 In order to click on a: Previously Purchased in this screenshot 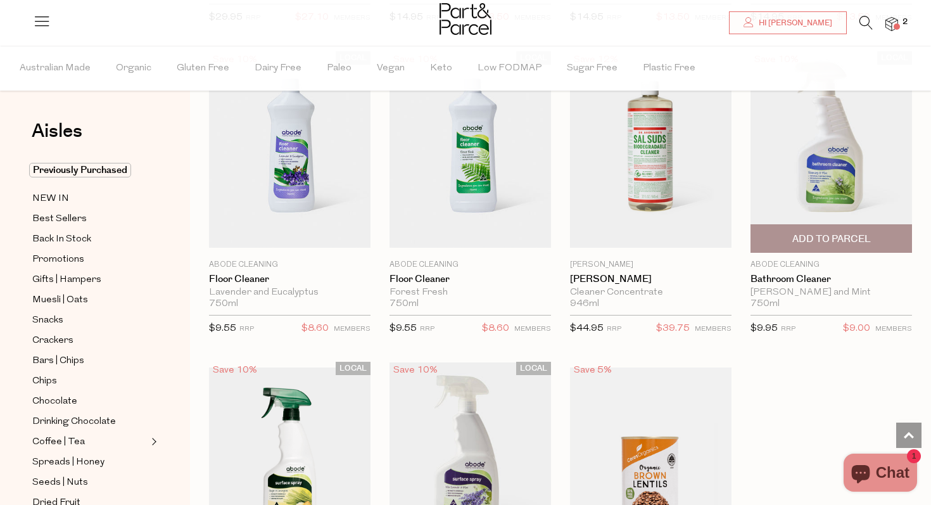, I will do `click(90, 170)`.